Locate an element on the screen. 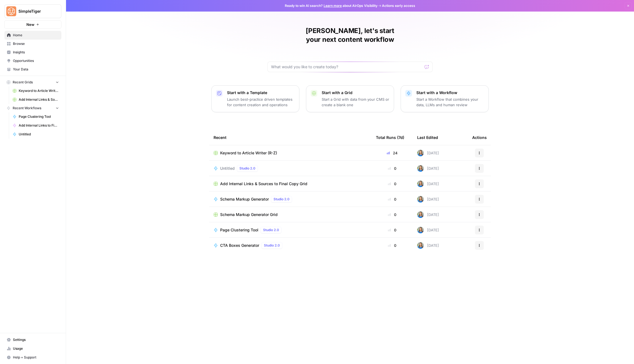 This screenshot has width=634, height=364. a: Usage is located at coordinates (33, 348).